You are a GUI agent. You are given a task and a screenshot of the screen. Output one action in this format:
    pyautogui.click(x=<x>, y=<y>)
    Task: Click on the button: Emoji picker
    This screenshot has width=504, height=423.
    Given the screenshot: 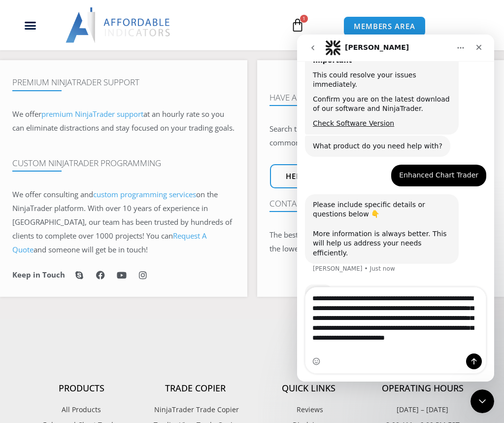 What is the action you would take?
    pyautogui.click(x=19, y=327)
    